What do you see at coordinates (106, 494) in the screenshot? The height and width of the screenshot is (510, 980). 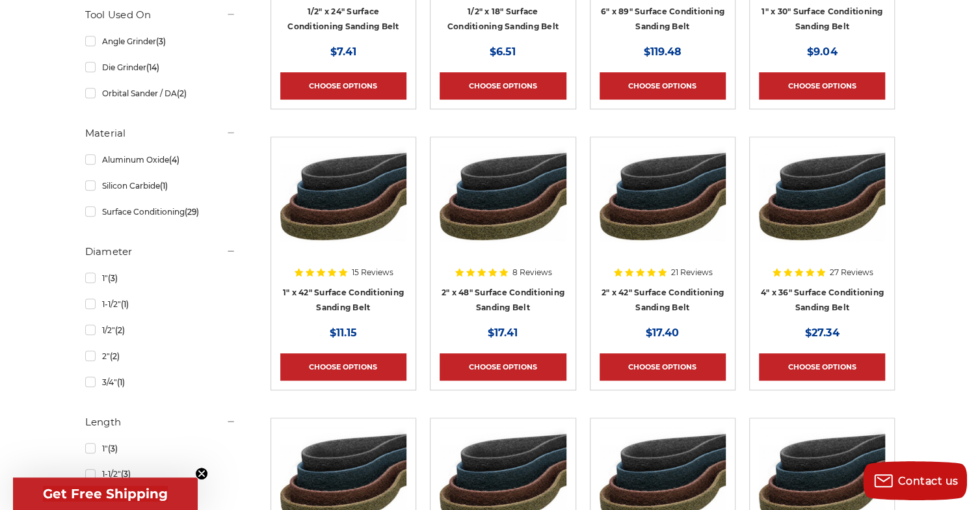 I see `span: Get Free Shipping` at bounding box center [106, 494].